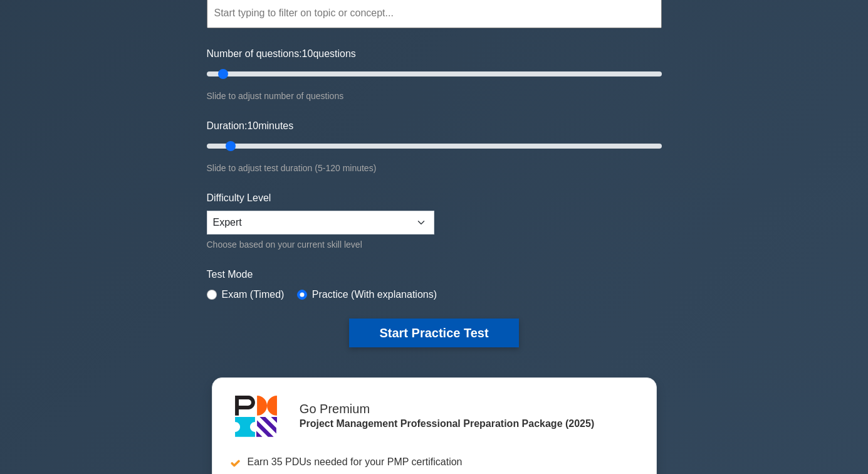  Describe the element at coordinates (433, 333) in the screenshot. I see `button: Start Practice Test` at that location.